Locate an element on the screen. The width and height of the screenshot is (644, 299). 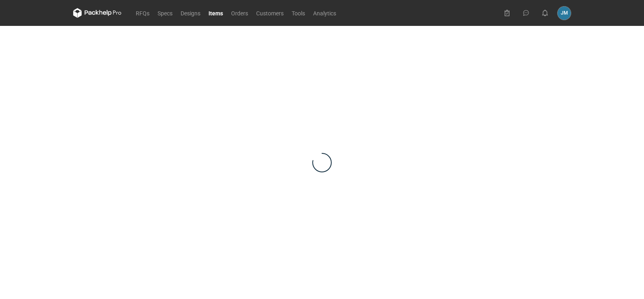
svg: Packhelp Pro is located at coordinates (98, 13).